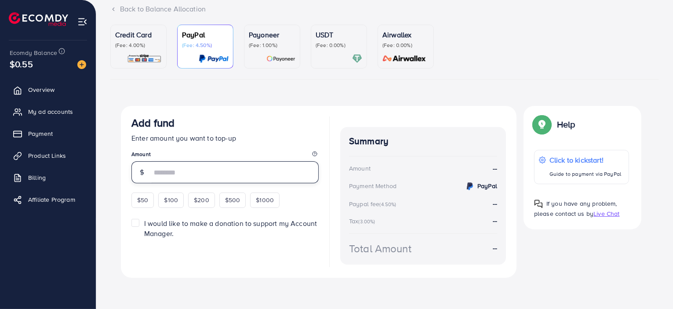 This screenshot has height=309, width=673. I want to click on p: PayPal, so click(205, 35).